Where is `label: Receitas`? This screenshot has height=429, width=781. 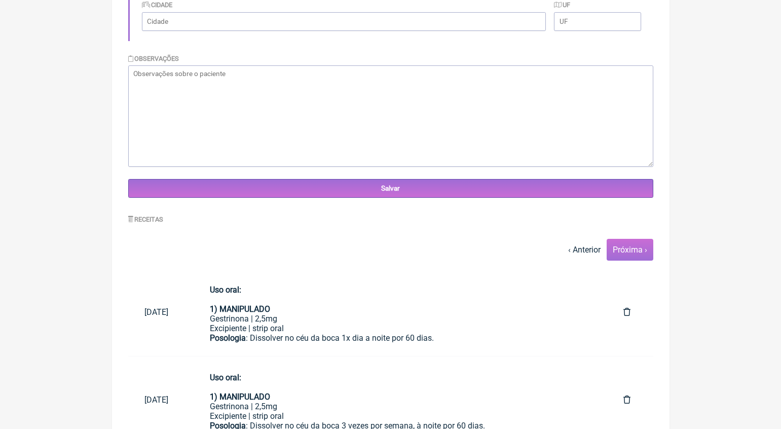 label: Receitas is located at coordinates (146, 219).